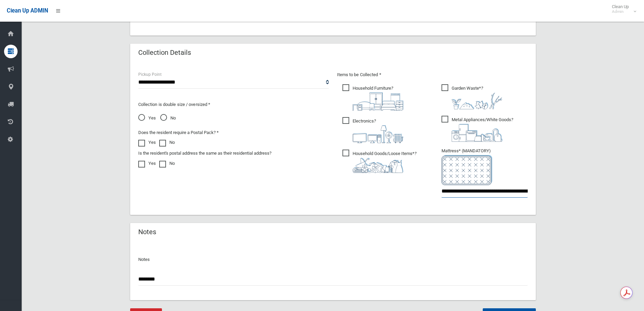 The height and width of the screenshot is (311, 644). What do you see at coordinates (622, 9) in the screenshot?
I see `span: Clean Up` at bounding box center [622, 9].